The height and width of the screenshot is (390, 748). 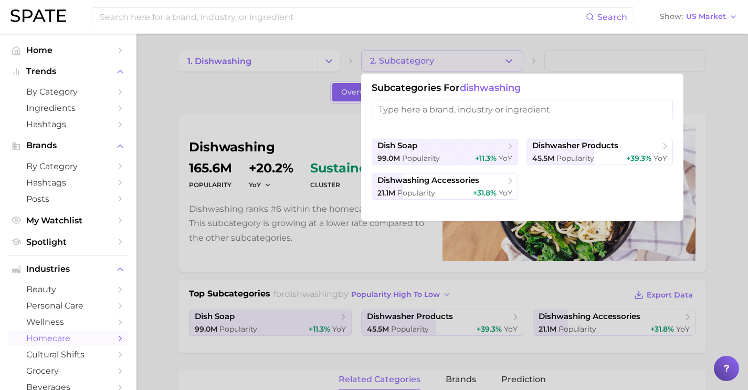 I want to click on span: dishwashing accessories, so click(x=428, y=180).